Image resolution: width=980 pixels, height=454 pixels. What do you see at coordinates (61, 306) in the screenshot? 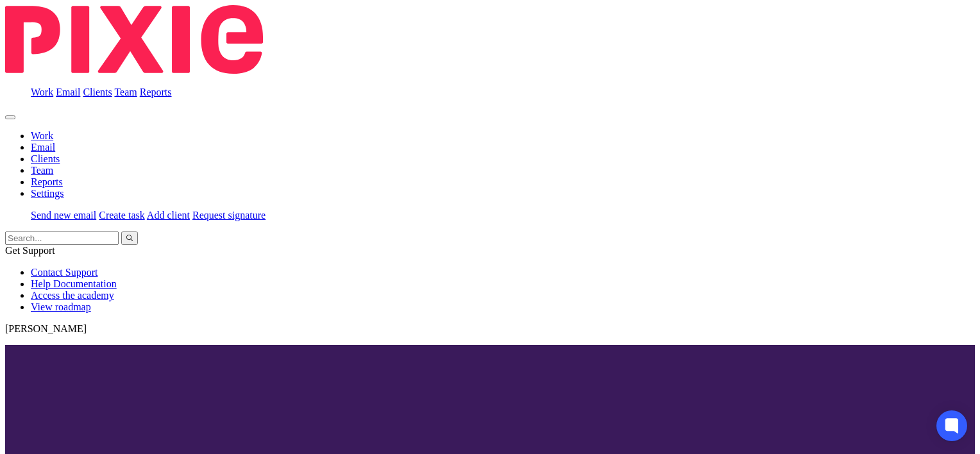
I see `span: View roadmap` at bounding box center [61, 306].